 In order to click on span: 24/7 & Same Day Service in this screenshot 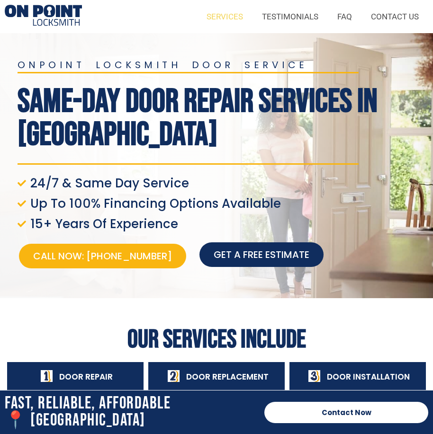, I will do `click(109, 183)`.